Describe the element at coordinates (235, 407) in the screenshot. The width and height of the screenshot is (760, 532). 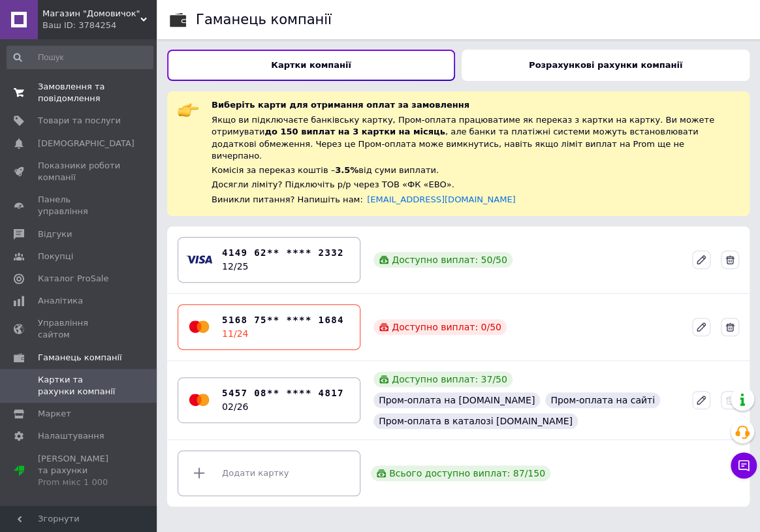
I see `time: 02/26` at that location.